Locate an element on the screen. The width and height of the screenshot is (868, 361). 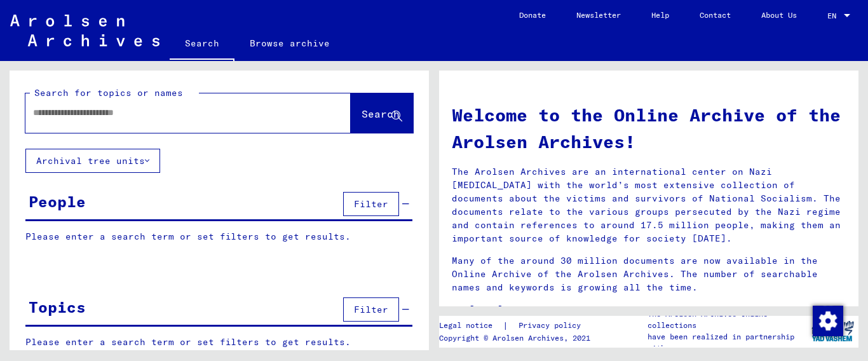
div: Topics is located at coordinates (57, 307).